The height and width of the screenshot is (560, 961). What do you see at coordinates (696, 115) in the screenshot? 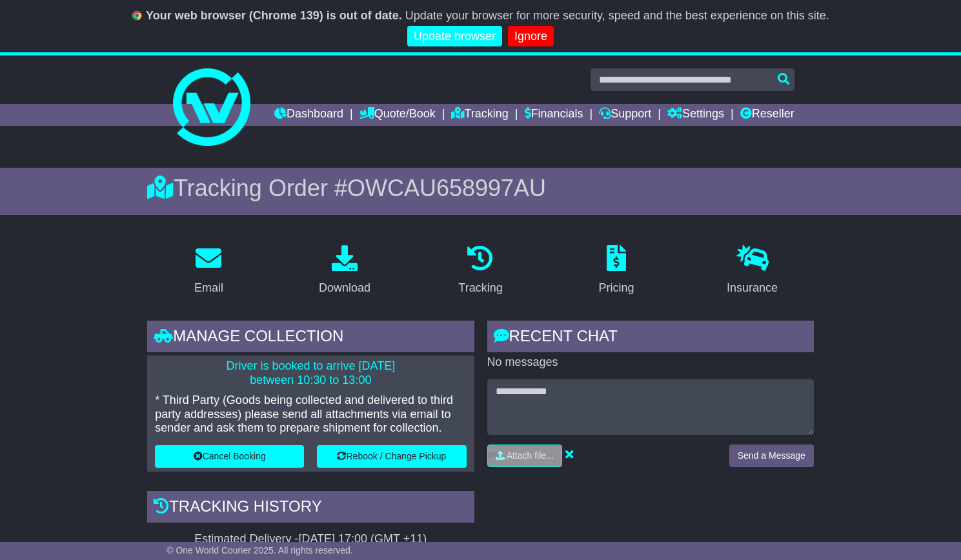
I see `a: Settings` at bounding box center [696, 115].